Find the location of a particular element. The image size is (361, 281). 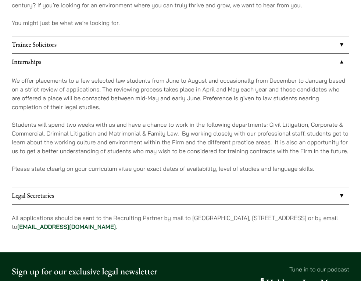

p: Tune in to our podcast is located at coordinates (281, 269).